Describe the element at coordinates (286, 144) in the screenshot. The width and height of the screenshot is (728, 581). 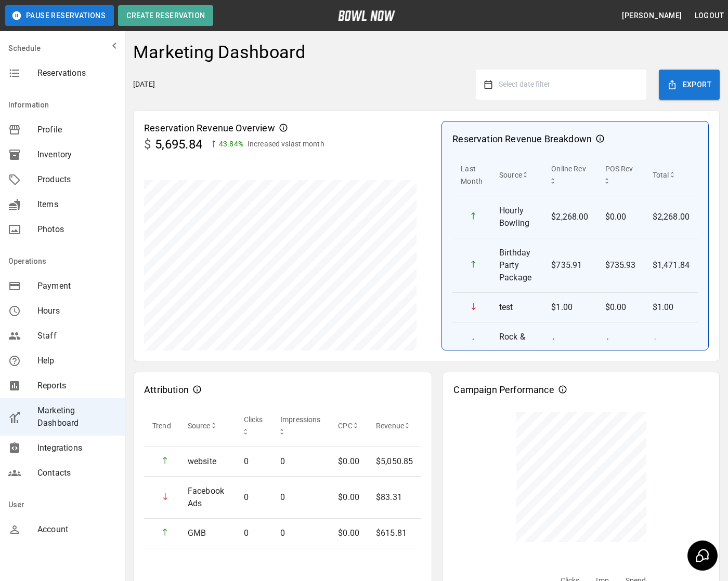
I see `p: Increased vs last month` at that location.